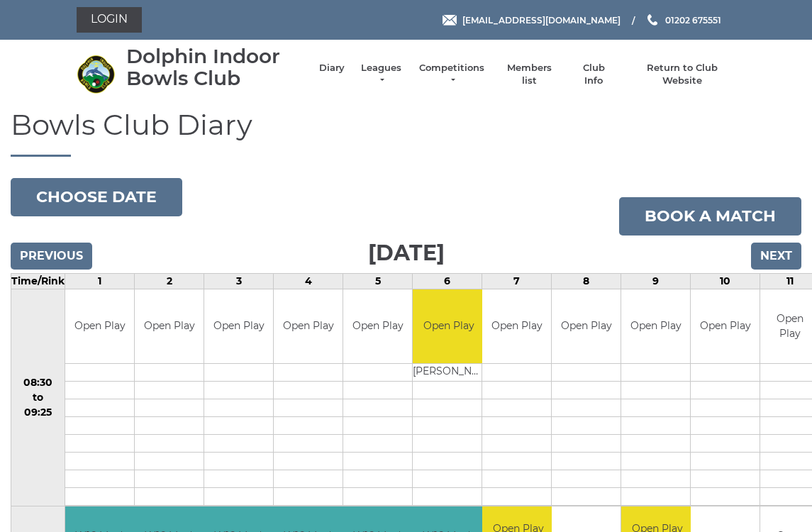 The height and width of the screenshot is (532, 812). Describe the element at coordinates (652, 20) in the screenshot. I see `img: Phone us` at that location.